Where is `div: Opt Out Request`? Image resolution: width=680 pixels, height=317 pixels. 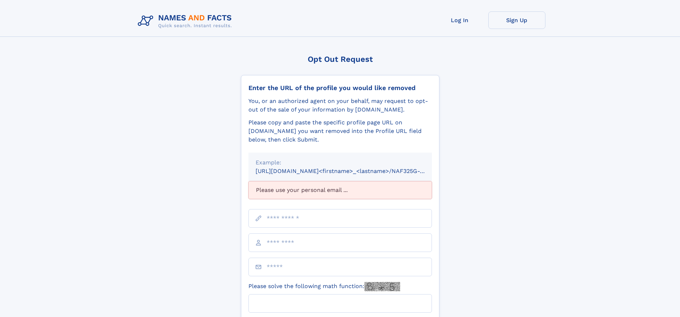 div: Opt Out Request is located at coordinates (340, 59).